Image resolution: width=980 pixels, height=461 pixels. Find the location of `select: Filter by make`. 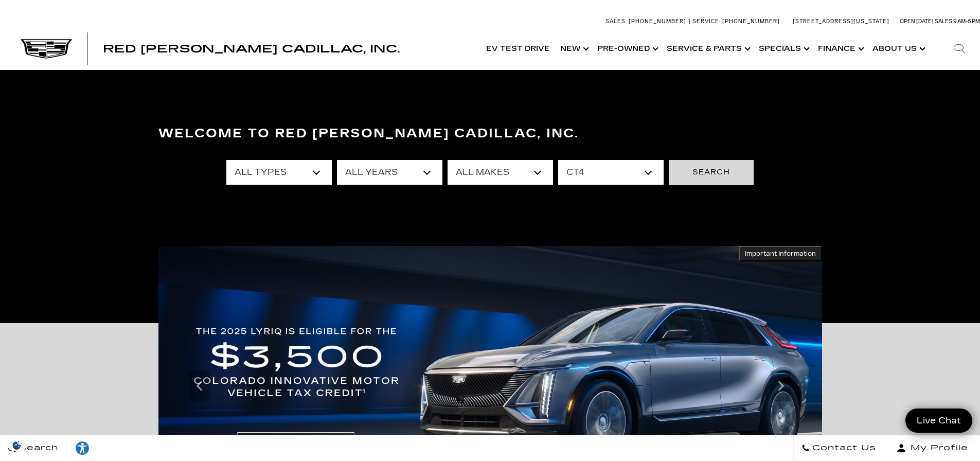

select: Filter by make is located at coordinates (500, 172).